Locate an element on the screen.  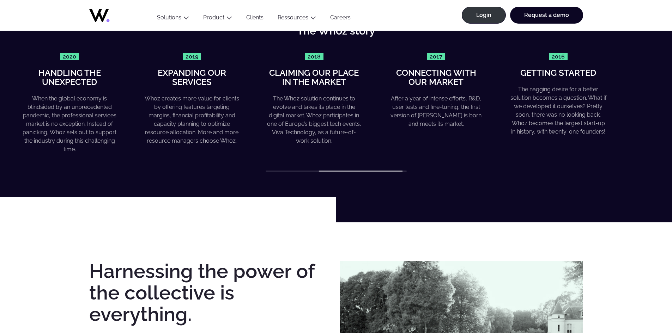
p: 2020 is located at coordinates (70, 56).